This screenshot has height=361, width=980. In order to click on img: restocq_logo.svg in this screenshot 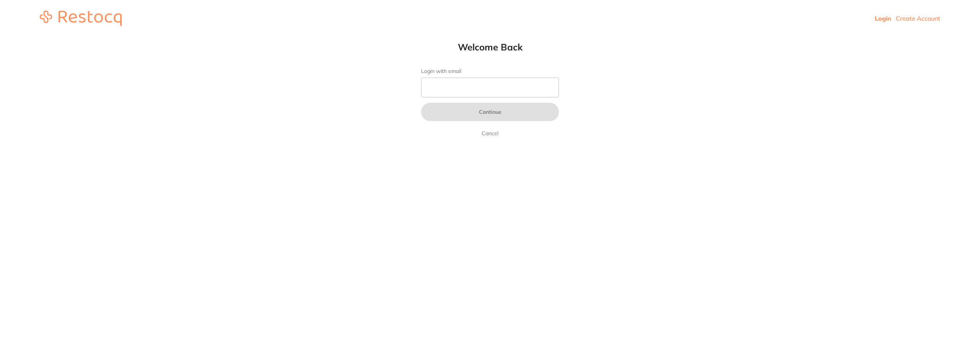, I will do `click(81, 18)`.